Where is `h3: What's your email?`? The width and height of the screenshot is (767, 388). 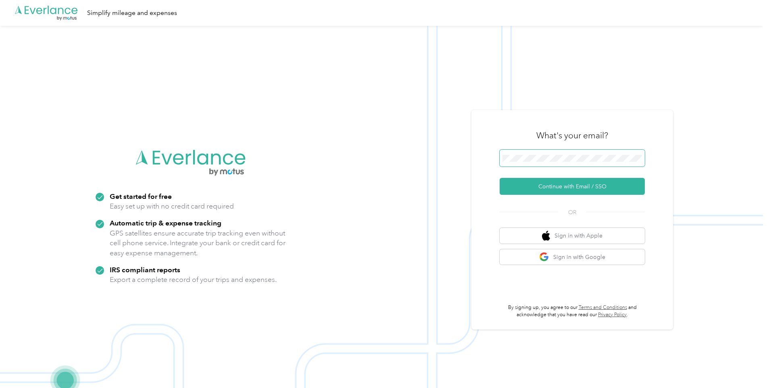 h3: What's your email? is located at coordinates (572, 135).